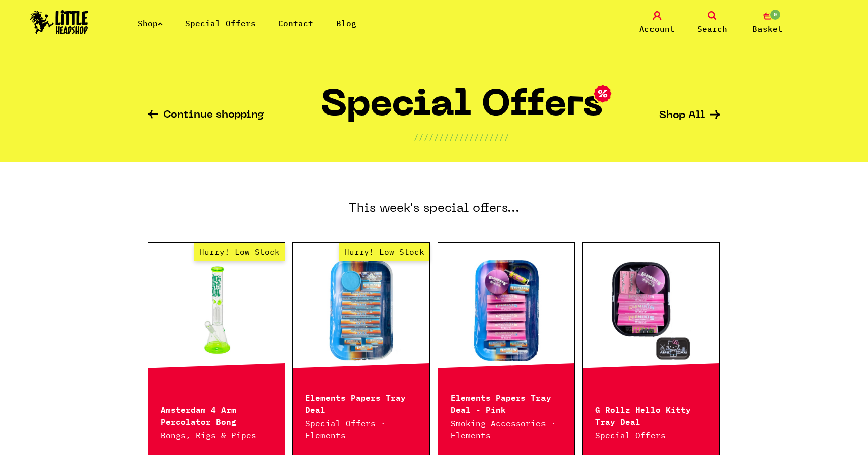 This screenshot has height=455, width=868. I want to click on img: Little Head Shop Logo, so click(59, 22).